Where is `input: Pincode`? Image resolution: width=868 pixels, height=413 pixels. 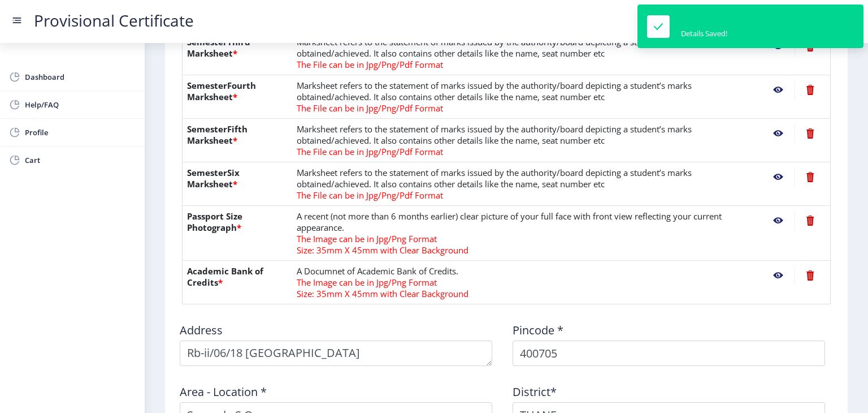
input: Pincode is located at coordinates (668, 353).